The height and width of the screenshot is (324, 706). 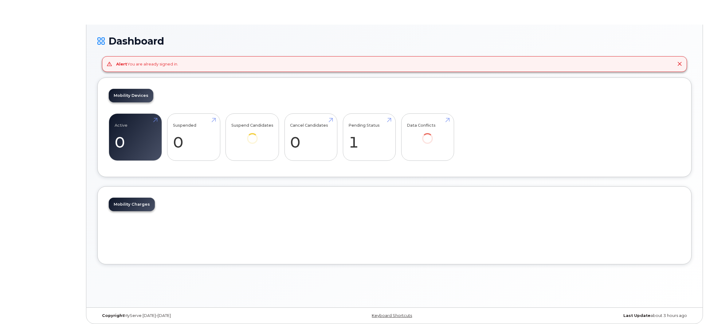 What do you see at coordinates (252, 125) in the screenshot?
I see `h4: Suspend Candidates` at bounding box center [252, 125].